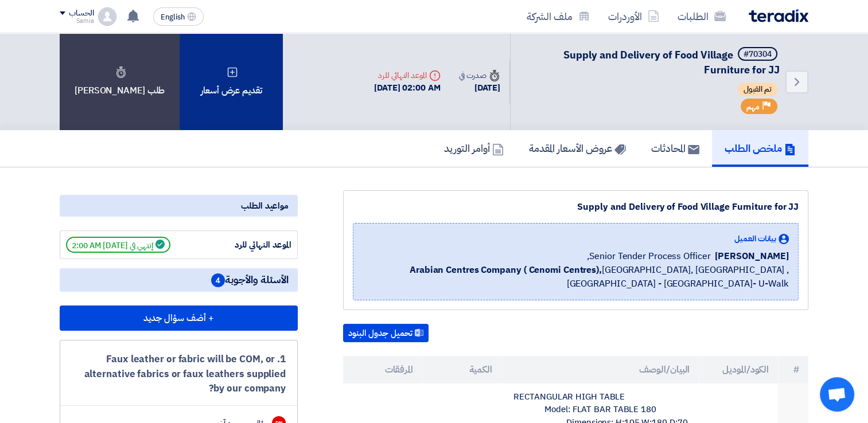  I want to click on img: profile_test.png, so click(107, 17).